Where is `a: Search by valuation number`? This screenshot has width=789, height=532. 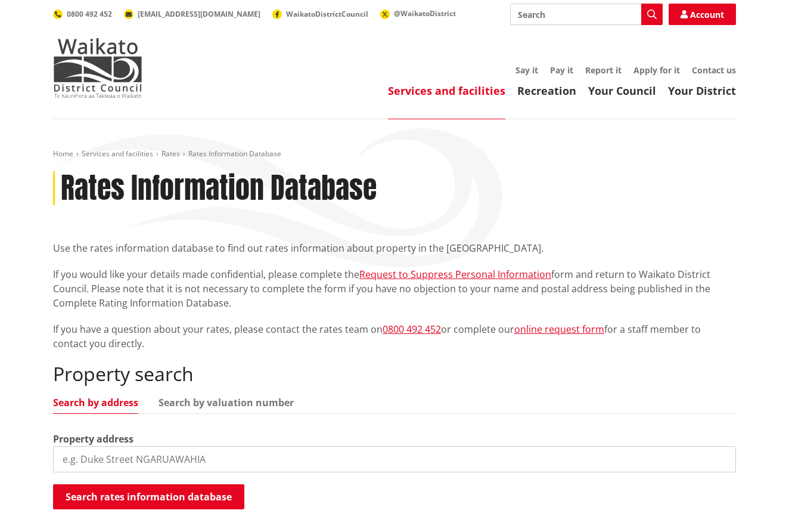 a: Search by valuation number is located at coordinates (226, 403).